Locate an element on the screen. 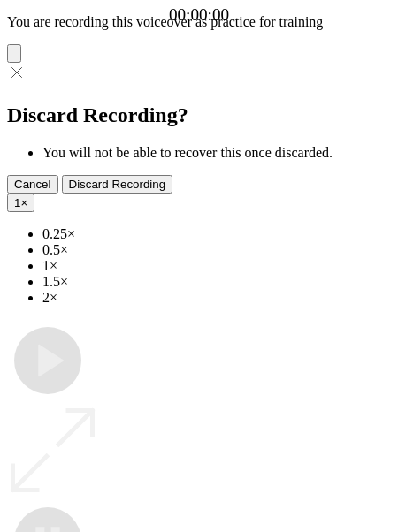 This screenshot has width=398, height=532. li: 1× is located at coordinates (216, 266).